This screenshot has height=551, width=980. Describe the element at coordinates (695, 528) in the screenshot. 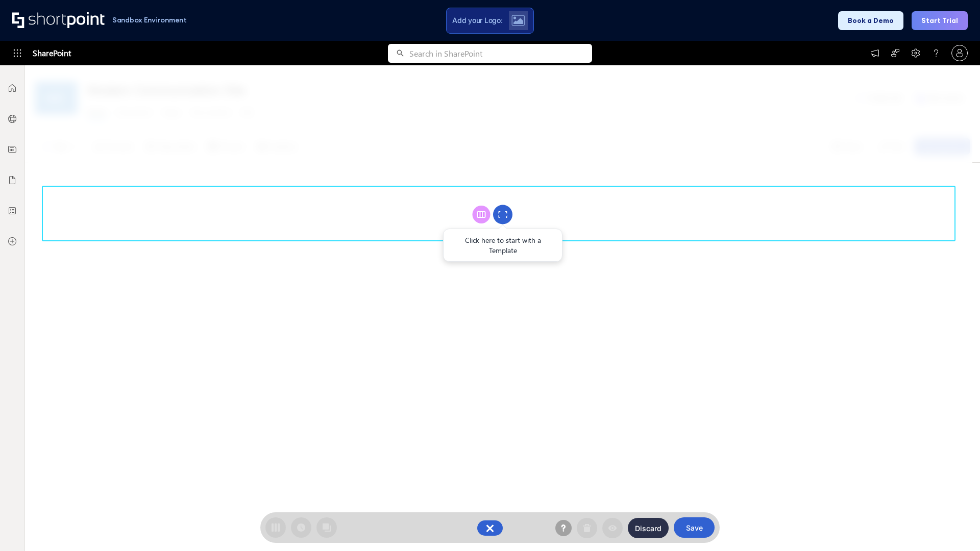

I see `button: Save` at that location.